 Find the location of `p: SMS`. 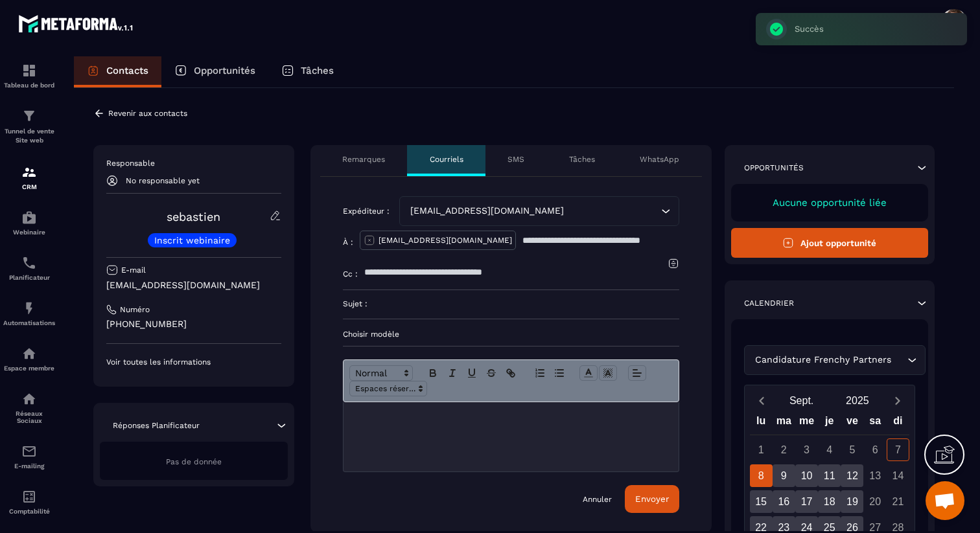

p: SMS is located at coordinates (516, 160).